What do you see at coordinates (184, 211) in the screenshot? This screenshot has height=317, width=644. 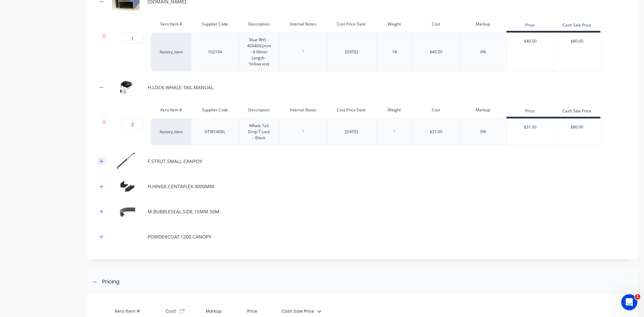 I see `div: M.BUBBLESEAL.SIDE.15MM.50M.` at bounding box center [184, 211].